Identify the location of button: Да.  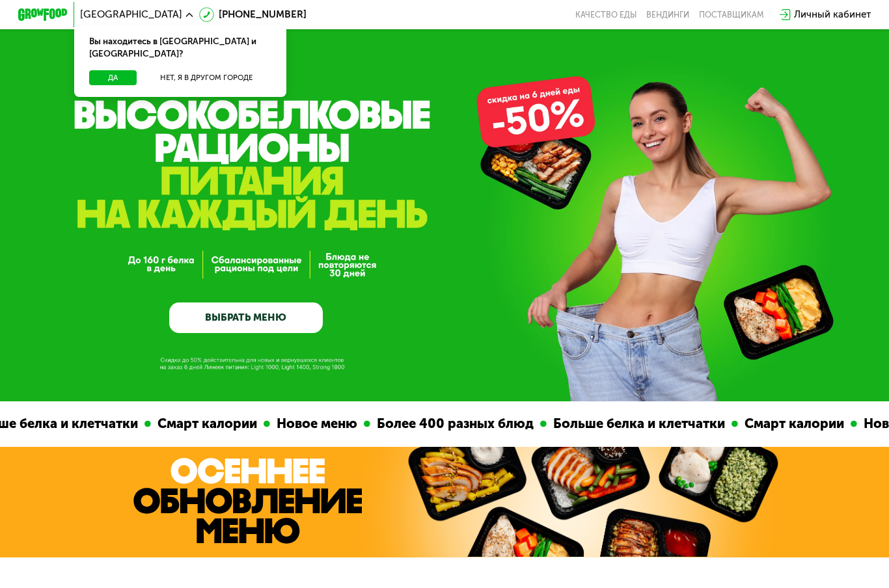
(113, 78).